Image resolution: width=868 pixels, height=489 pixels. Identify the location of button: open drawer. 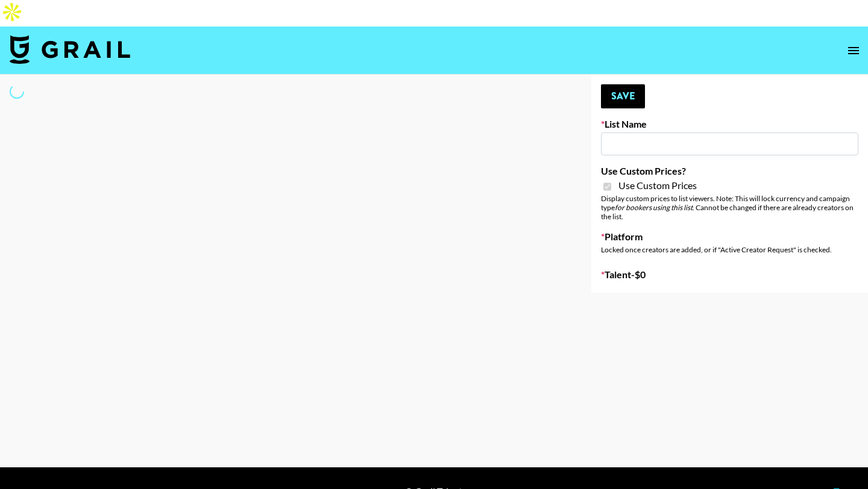
(854, 51).